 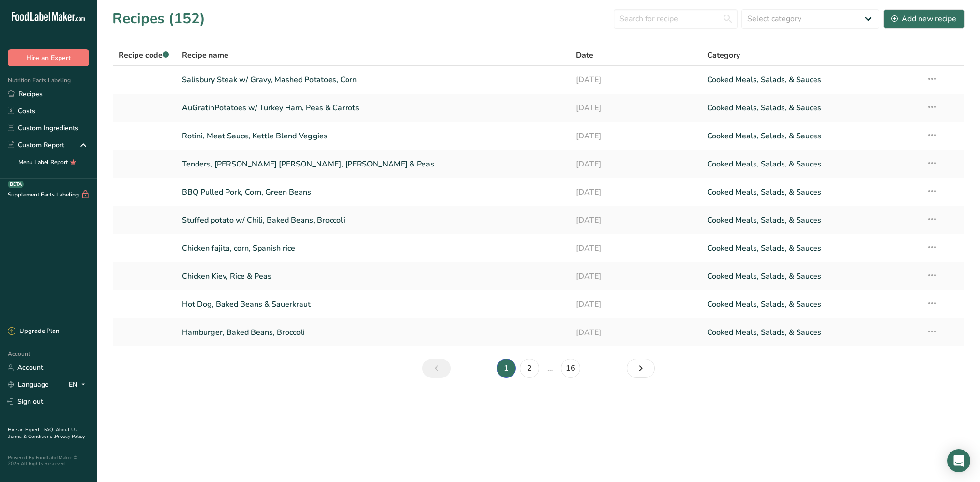 What do you see at coordinates (25, 430) in the screenshot?
I see `a: Hire an Expert .` at bounding box center [25, 430].